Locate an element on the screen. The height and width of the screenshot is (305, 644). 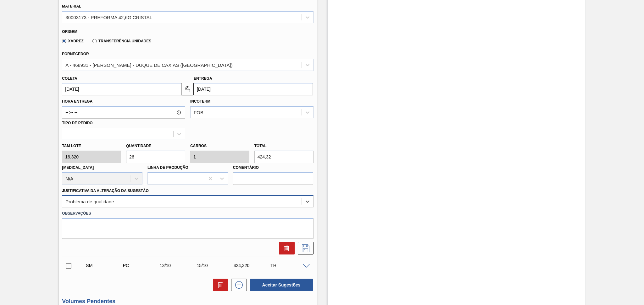
div: Salvar Sugestão is located at coordinates (304, 248).